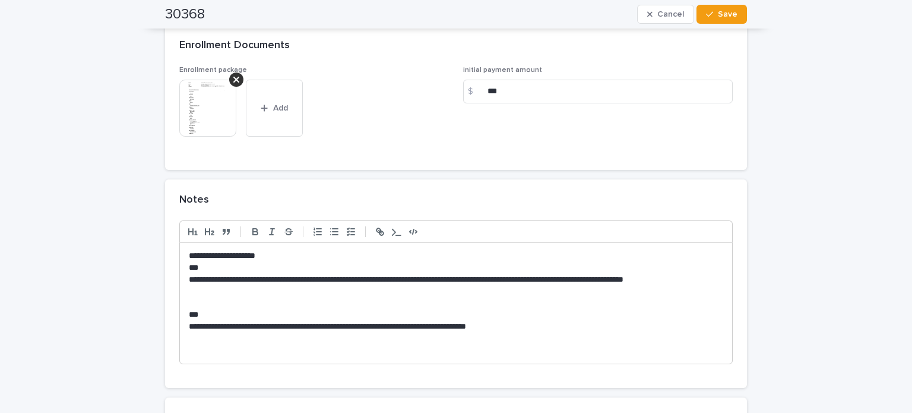  I want to click on h2: Enrollment Documents, so click(234, 46).